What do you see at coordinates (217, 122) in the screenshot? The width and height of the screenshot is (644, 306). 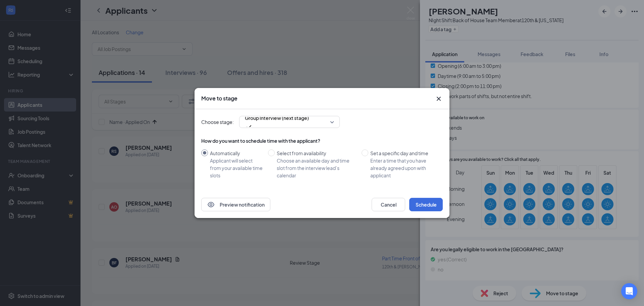 I see `span: Choose stage:` at bounding box center [217, 122].